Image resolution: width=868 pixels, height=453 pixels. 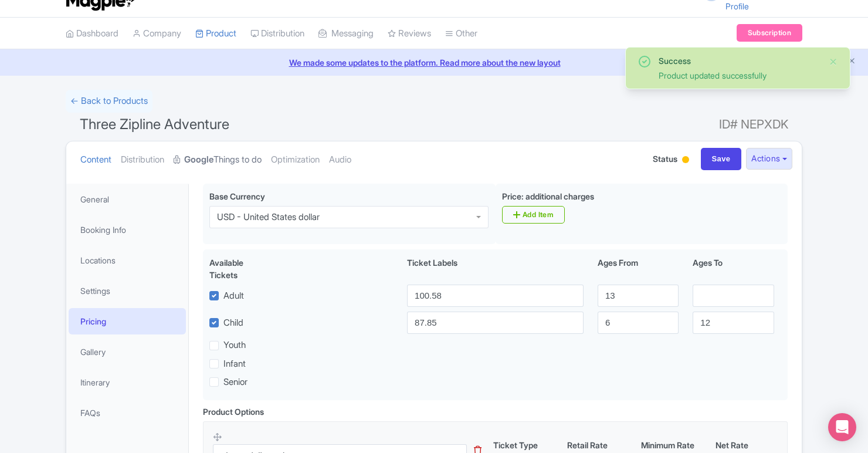 What do you see at coordinates (665, 159) in the screenshot?
I see `span: Status` at bounding box center [665, 159].